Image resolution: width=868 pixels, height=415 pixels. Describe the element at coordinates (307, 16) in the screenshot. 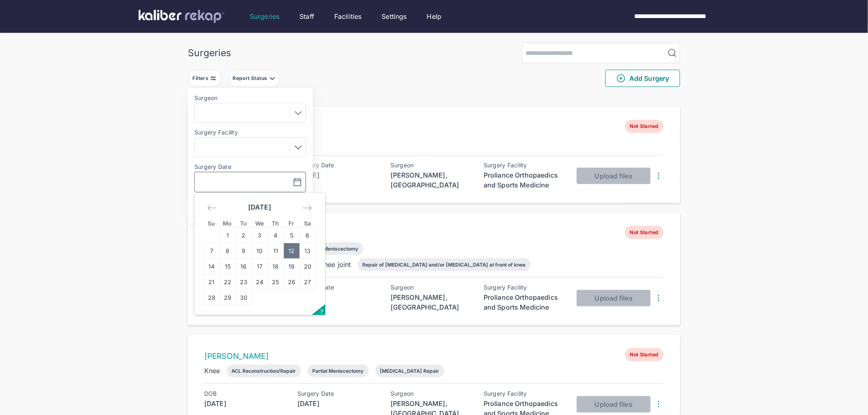

I see `div: Staff` at that location.